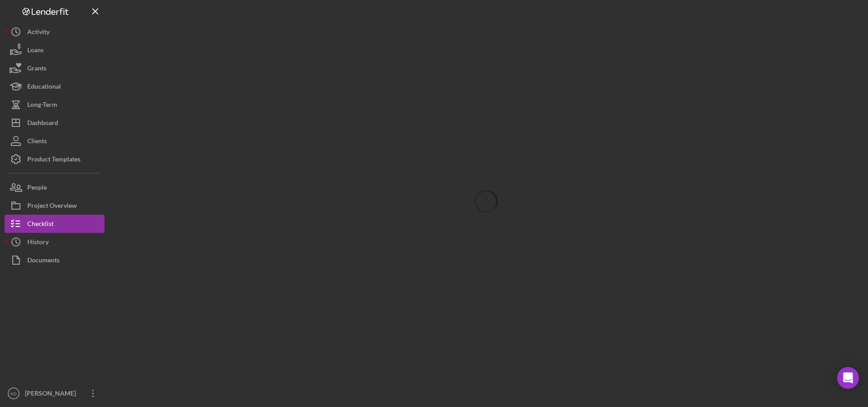  Describe the element at coordinates (54, 205) in the screenshot. I see `button: Project Overview` at that location.